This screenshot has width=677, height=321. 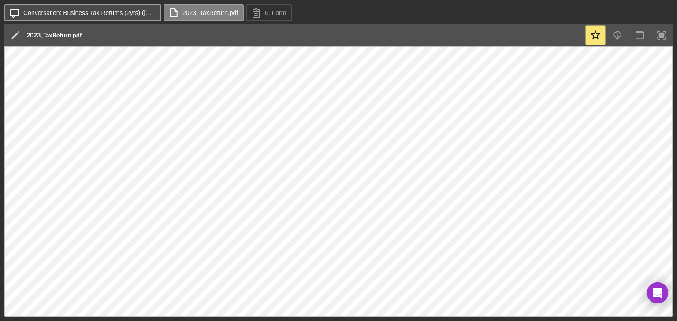 What do you see at coordinates (269, 13) in the screenshot?
I see `button: 6. Form` at bounding box center [269, 13].